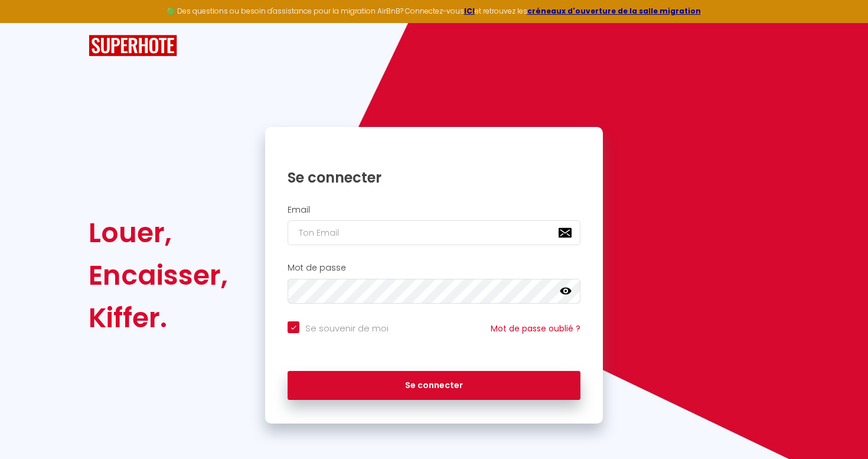 The width and height of the screenshot is (868, 459). Describe the element at coordinates (434, 177) in the screenshot. I see `h1: Se connecter` at that location.